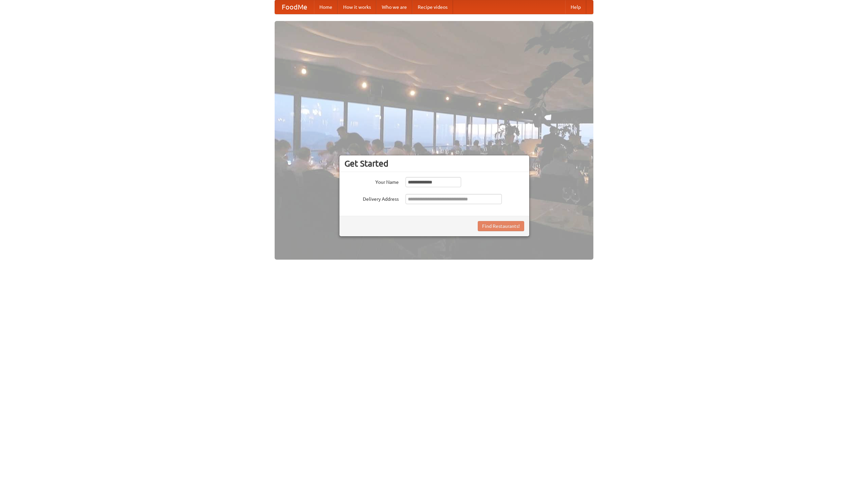  I want to click on a: Who we are, so click(394, 7).